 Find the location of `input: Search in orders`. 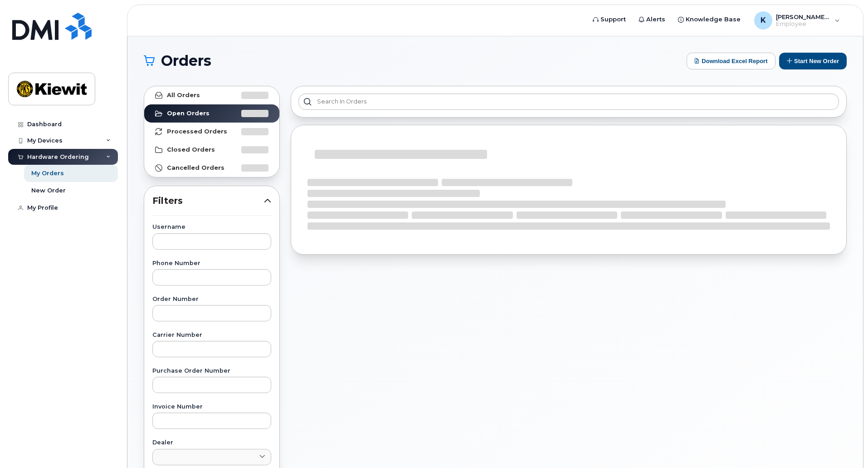

input: Search in orders is located at coordinates (569, 102).